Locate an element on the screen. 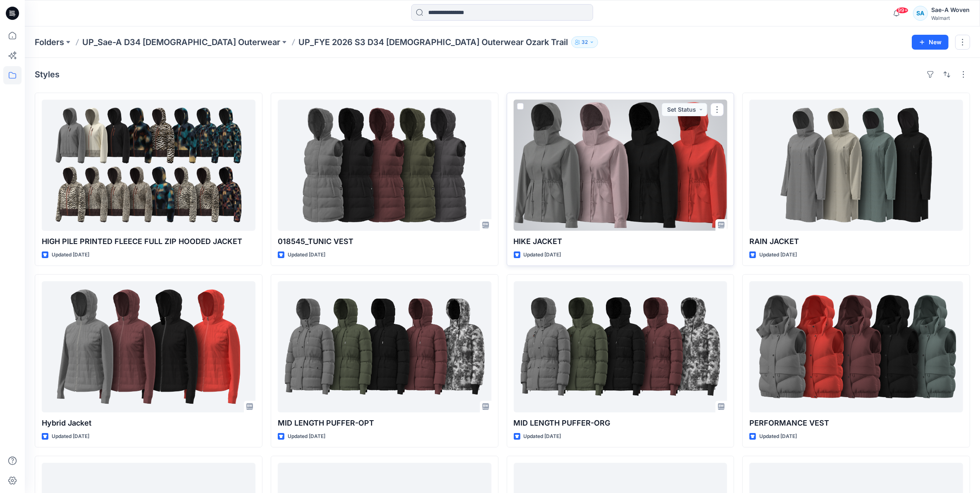  a: PERFORMANCE VEST is located at coordinates (856, 346).